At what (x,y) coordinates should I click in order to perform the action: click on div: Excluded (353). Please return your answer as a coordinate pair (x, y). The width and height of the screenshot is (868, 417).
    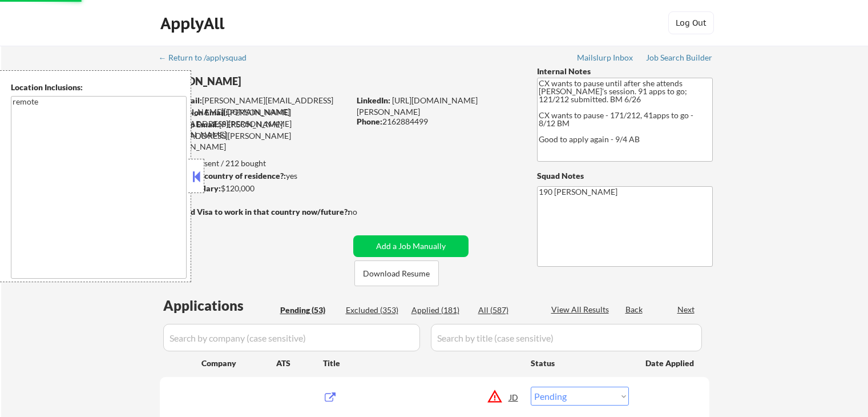
    Looking at the image, I should click on (375, 310).